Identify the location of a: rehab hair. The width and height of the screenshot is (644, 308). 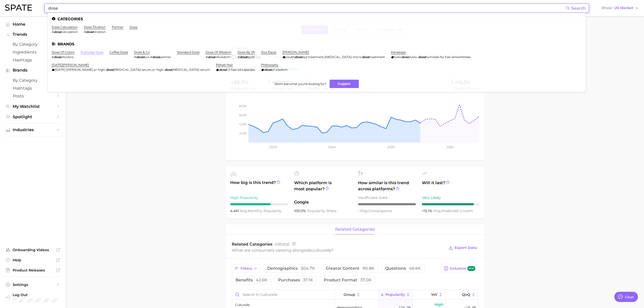
(224, 65).